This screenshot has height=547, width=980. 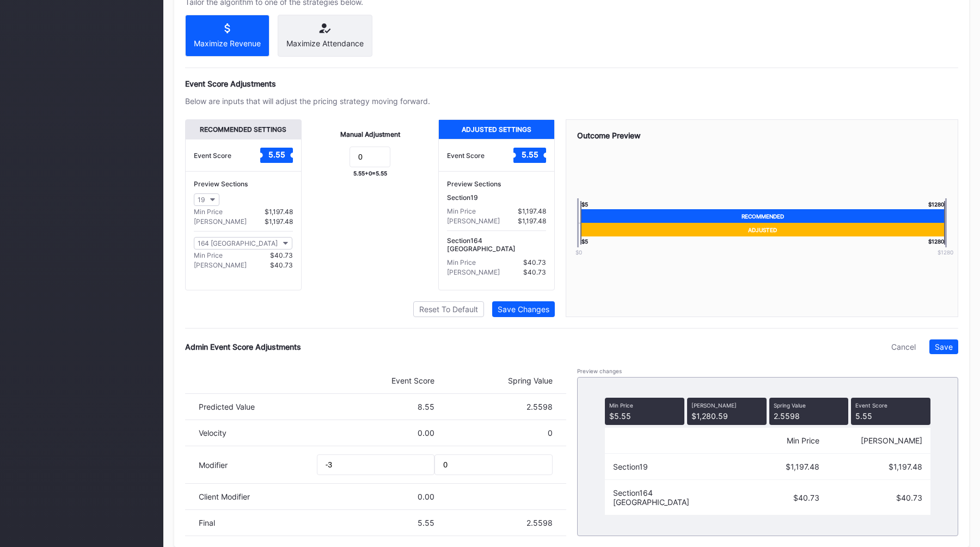 What do you see at coordinates (572, 83) in the screenshot?
I see `div: Event Score Adjustments` at bounding box center [572, 83].